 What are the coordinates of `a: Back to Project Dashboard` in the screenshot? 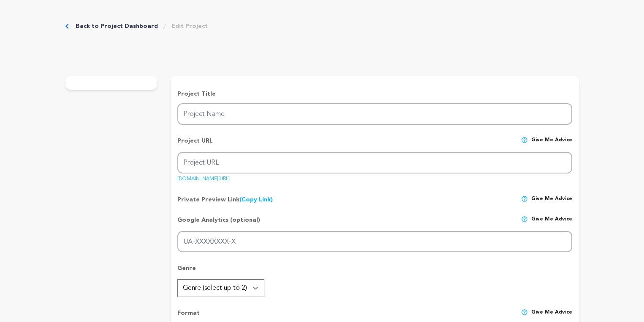 It's located at (117, 26).